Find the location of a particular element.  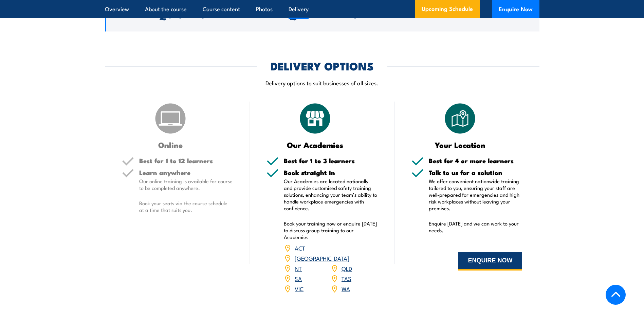

p: Our Academies are located nationally and provide customised safety training solutions, enhancing ... is located at coordinates (331, 195).